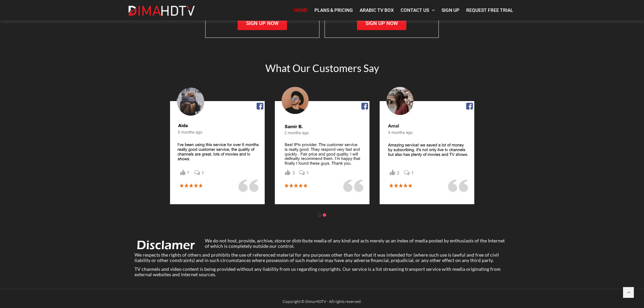 The height and width of the screenshot is (308, 644). Describe the element at coordinates (355, 243) in the screenshot. I see `span: We do not host, provide, archive, store or distribute media of any kind and acts merely as an ind...` at that location.